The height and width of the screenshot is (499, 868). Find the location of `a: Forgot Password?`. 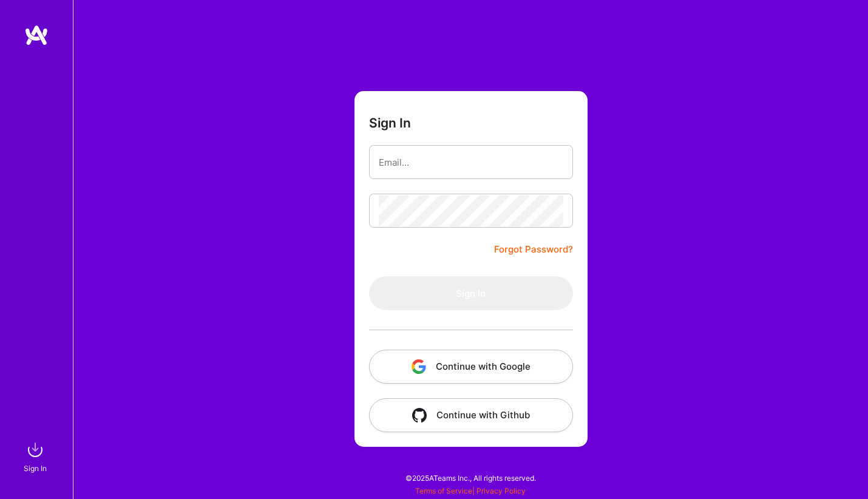

a: Forgot Password? is located at coordinates (533, 250).